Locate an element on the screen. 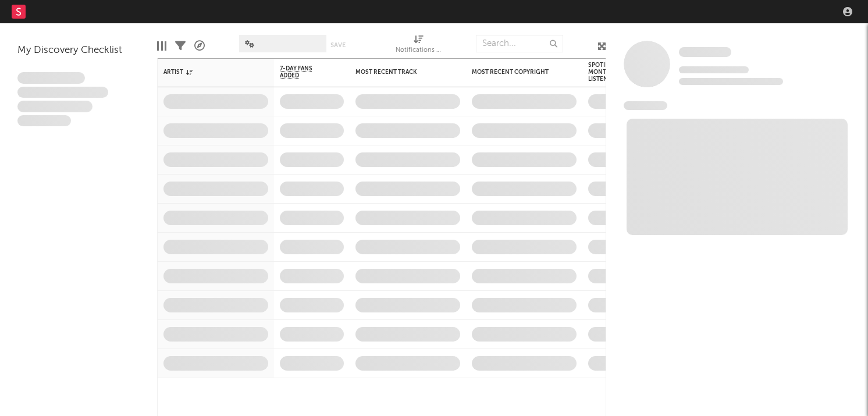 This screenshot has width=868, height=416. span: News Feed is located at coordinates (646, 105).